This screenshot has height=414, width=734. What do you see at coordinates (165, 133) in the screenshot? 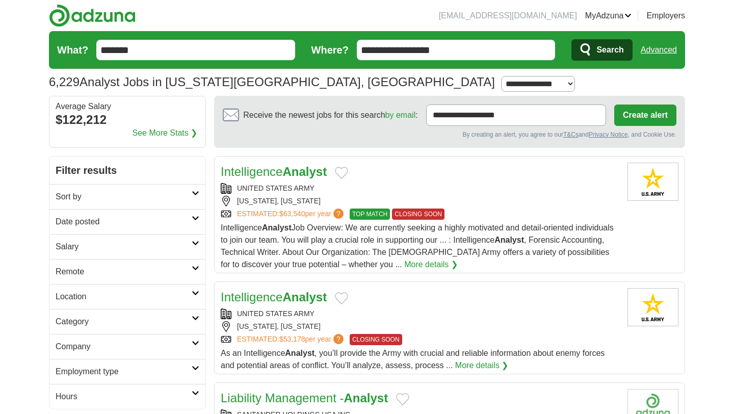
I see `a: See More Stats ❯` at bounding box center [165, 133].